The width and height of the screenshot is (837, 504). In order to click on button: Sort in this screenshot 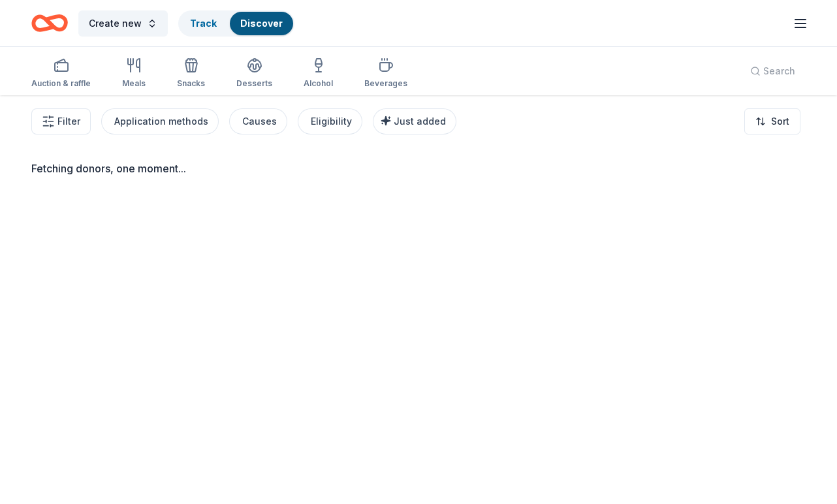, I will do `click(772, 122)`.